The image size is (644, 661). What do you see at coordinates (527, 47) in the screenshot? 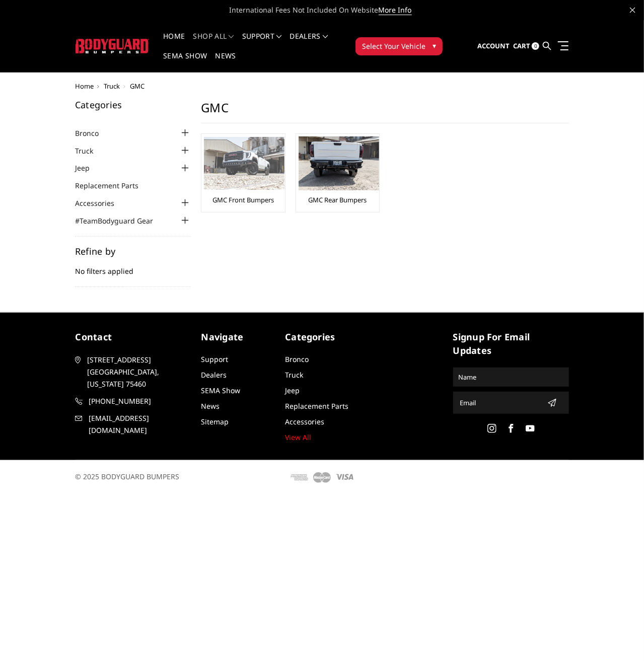
I see `a: Cart 0` at bounding box center [527, 47].